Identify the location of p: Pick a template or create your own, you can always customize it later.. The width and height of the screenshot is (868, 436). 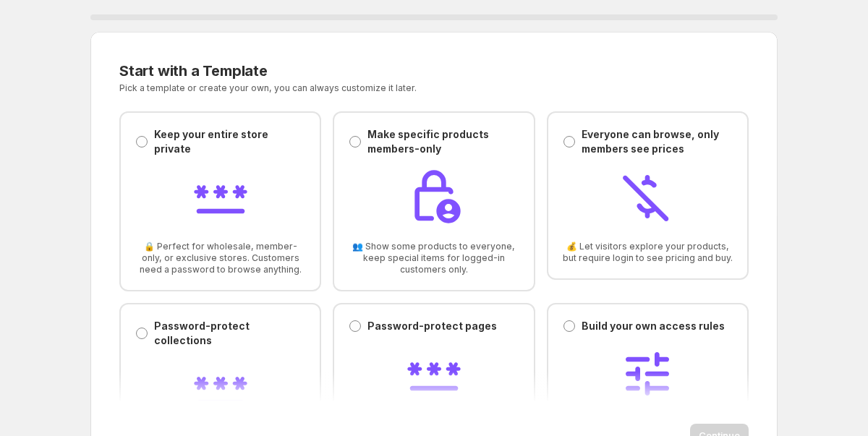
(348, 88).